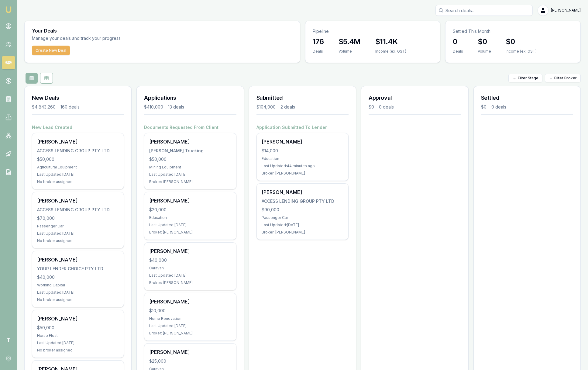  I want to click on div: $4,843,260, so click(44, 107).